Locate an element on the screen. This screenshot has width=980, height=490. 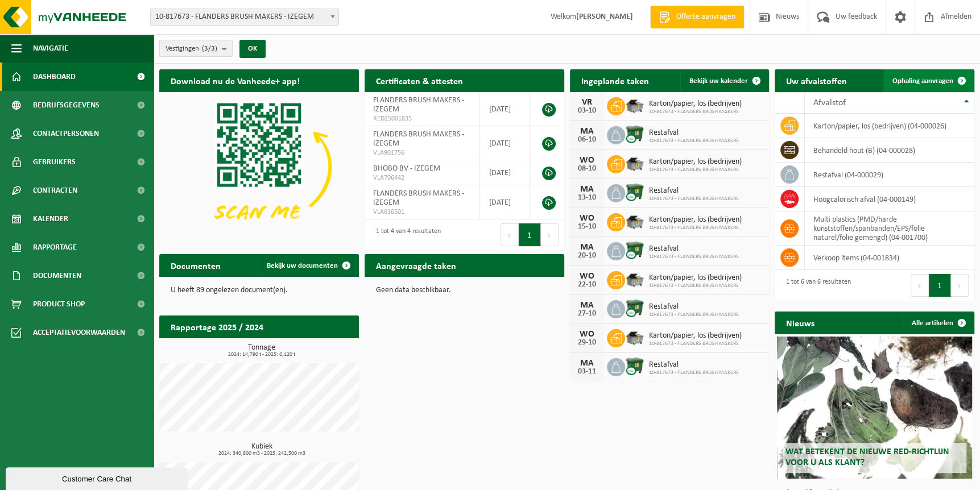
a: Bekijk uw kalender is located at coordinates (724, 81).